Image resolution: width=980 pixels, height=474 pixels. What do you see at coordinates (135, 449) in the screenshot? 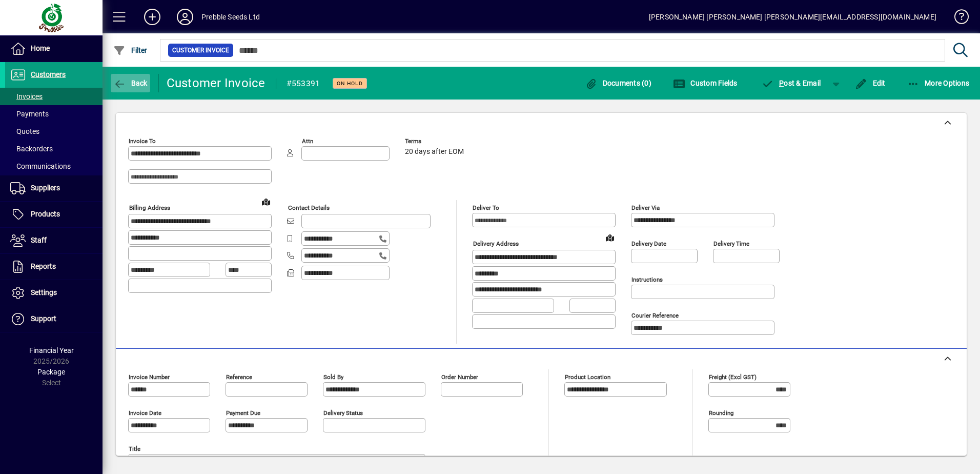
I see `mat-label: Title` at bounding box center [135, 449].